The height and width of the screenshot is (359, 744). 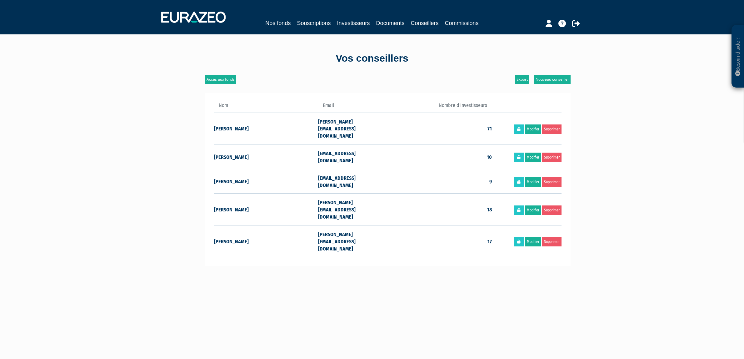 What do you see at coordinates (278, 23) in the screenshot?
I see `a: Nos fonds` at bounding box center [278, 23].